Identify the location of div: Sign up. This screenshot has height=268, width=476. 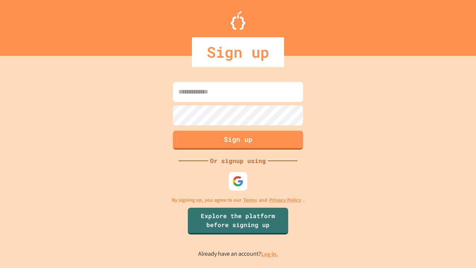
(238, 52).